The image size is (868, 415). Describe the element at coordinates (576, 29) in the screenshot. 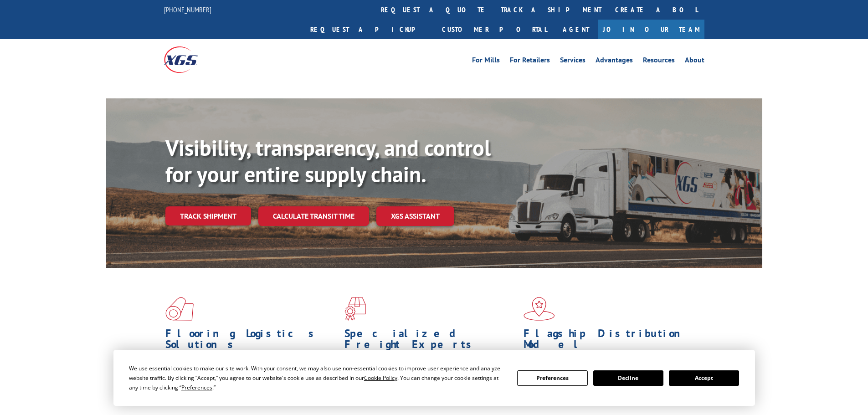

I see `a: Agent` at that location.